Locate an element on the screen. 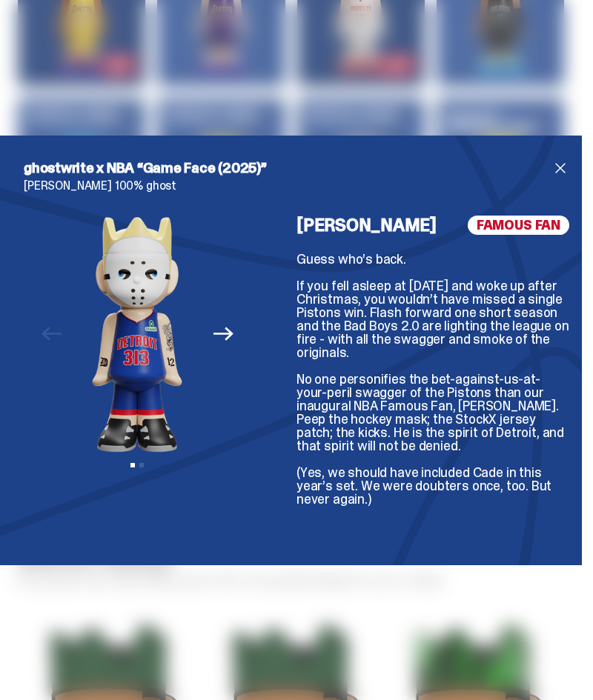 Image resolution: width=593 pixels, height=700 pixels. button: View slide 2 is located at coordinates (141, 465).